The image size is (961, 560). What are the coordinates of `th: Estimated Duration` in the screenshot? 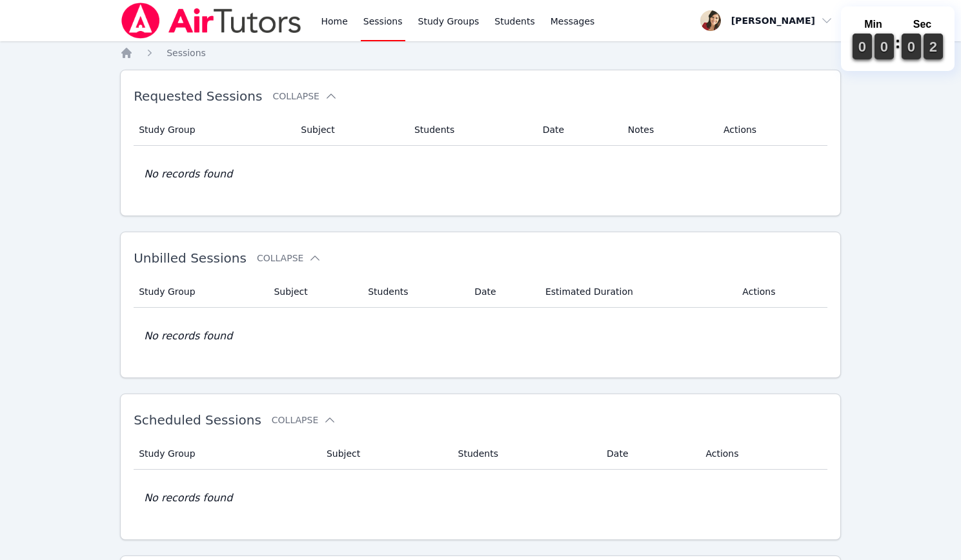 It's located at (636, 292).